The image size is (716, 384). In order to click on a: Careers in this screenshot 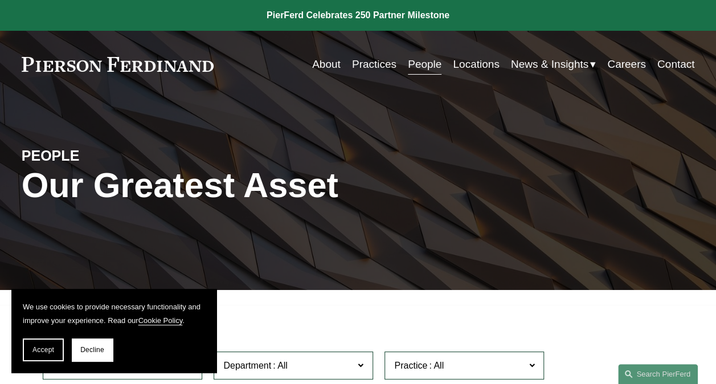, I will do `click(626, 64)`.